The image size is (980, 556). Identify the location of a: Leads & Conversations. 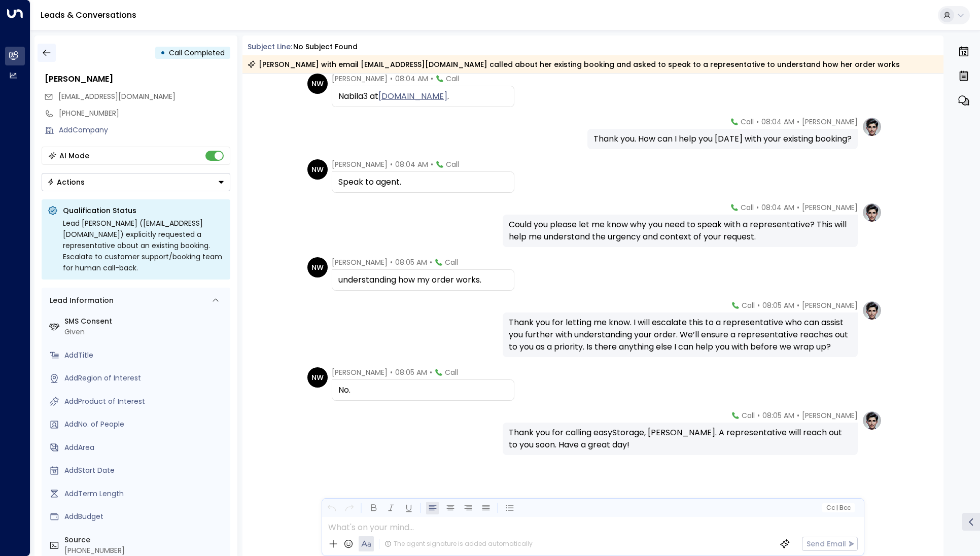
(88, 15).